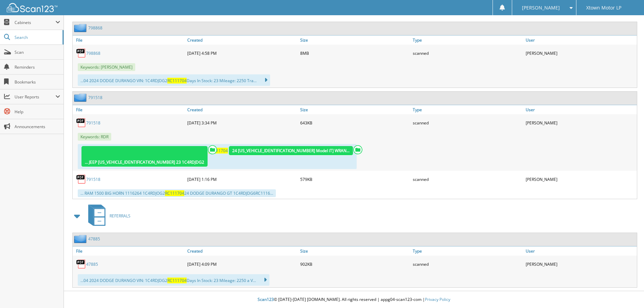 The height and width of the screenshot is (308, 644). What do you see at coordinates (174, 80) in the screenshot?
I see `div: ...04 2024 DODGE DURANGO VIN: 1C4RDJDG2 Days In Stock: 23 Mileage: 2250 Tra...` at bounding box center [174, 80].